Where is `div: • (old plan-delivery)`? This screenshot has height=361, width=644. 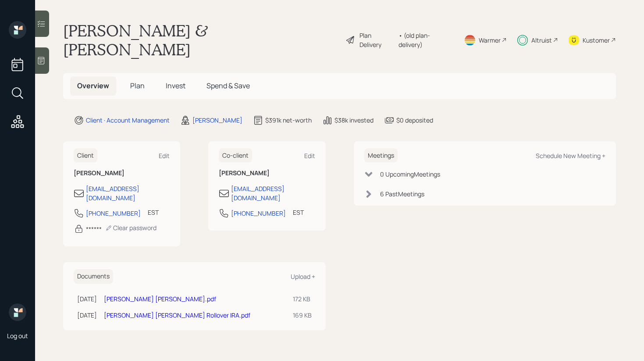 div: • (old plan-delivery) is located at coordinates (426, 40).